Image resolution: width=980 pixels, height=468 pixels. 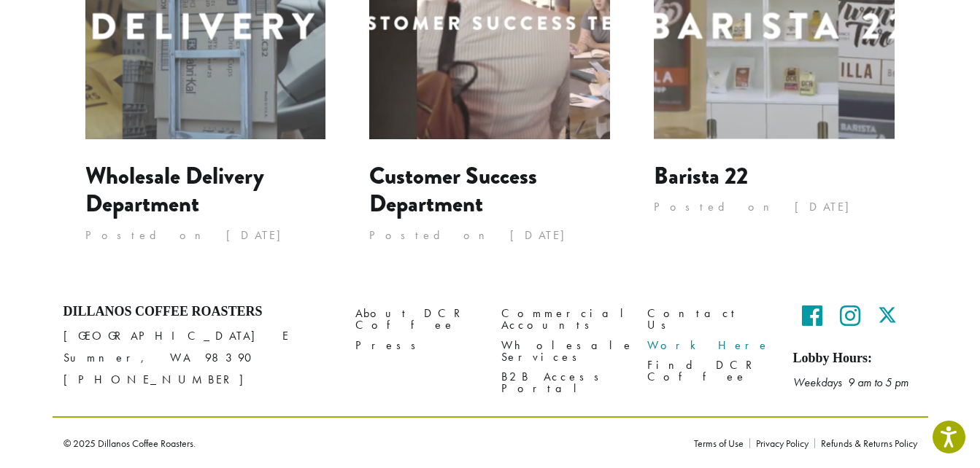 What do you see at coordinates (851, 382) in the screenshot?
I see `em: Weekdays 9 am to 5 pm` at bounding box center [851, 382].